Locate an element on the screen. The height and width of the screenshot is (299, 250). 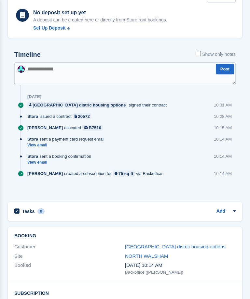
div: 75 sq ft is located at coordinates (126, 174).